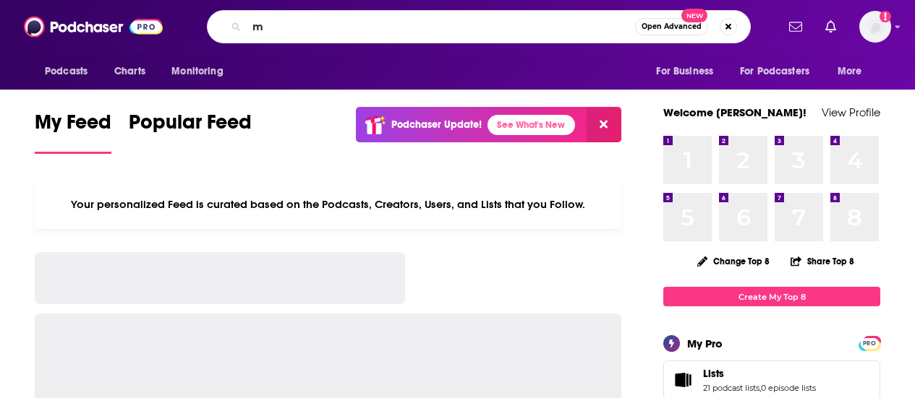 The height and width of the screenshot is (398, 915). Describe the element at coordinates (850, 112) in the screenshot. I see `a: View Profile` at that location.